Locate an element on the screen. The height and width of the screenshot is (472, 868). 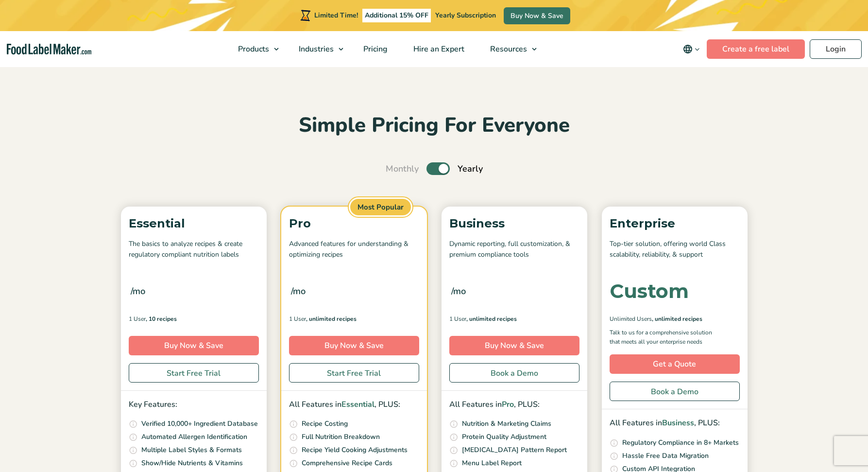
p: Key Features: is located at coordinates (194, 405).